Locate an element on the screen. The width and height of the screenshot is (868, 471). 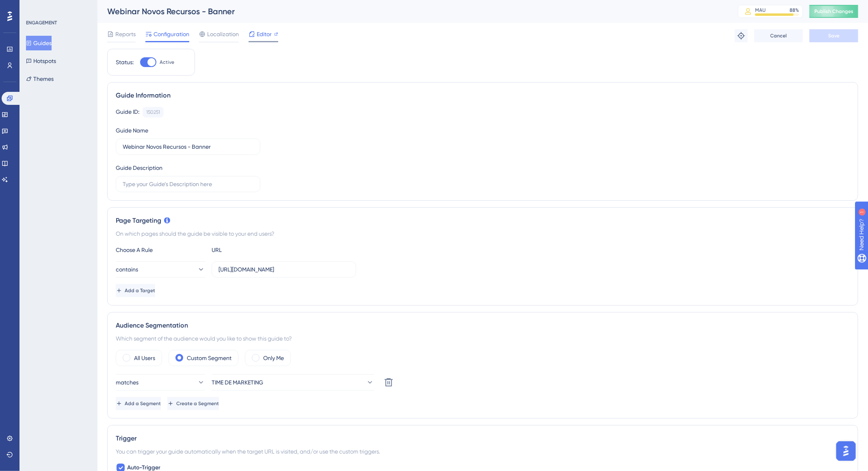
span: TIME DE MARKETING is located at coordinates (237, 383).